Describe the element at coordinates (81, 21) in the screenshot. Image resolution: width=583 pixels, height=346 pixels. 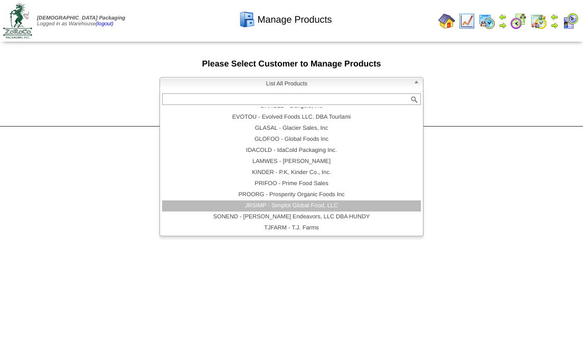
I see `span: Logged in as Warehouse` at that location.